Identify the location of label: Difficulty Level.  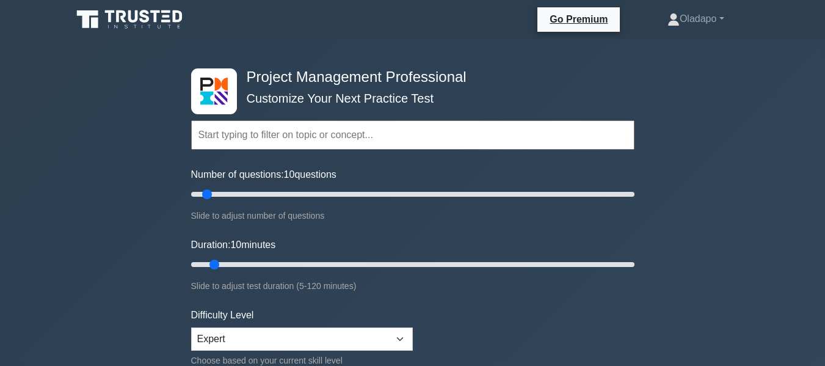
(222, 315).